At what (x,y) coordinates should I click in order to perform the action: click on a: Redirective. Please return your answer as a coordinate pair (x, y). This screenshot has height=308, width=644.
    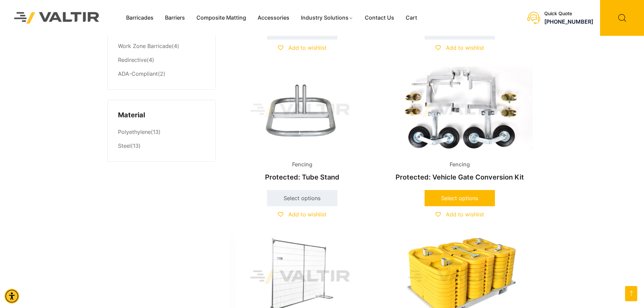
    Looking at the image, I should click on (132, 60).